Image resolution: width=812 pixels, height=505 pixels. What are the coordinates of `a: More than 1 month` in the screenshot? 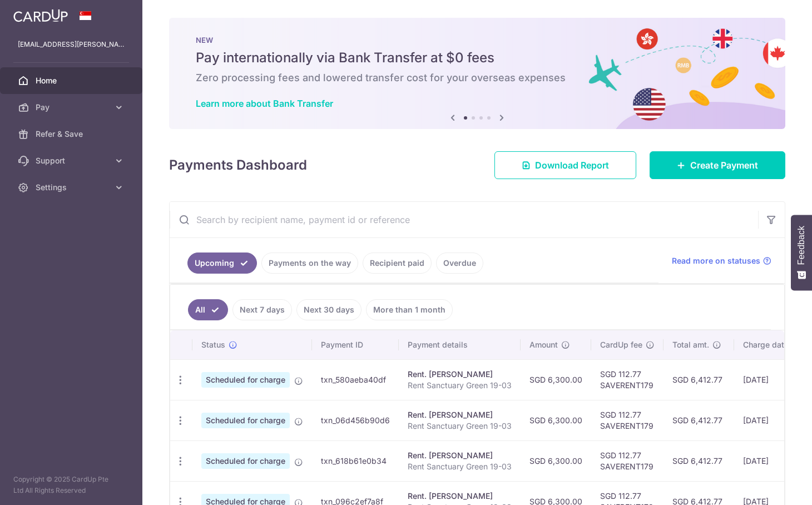 It's located at (409, 310).